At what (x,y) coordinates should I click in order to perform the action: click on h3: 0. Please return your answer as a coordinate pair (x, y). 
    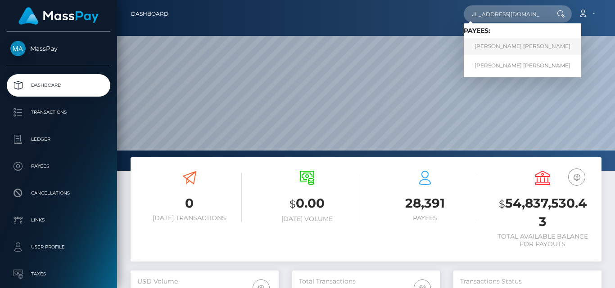
    Looking at the image, I should click on (189, 203).